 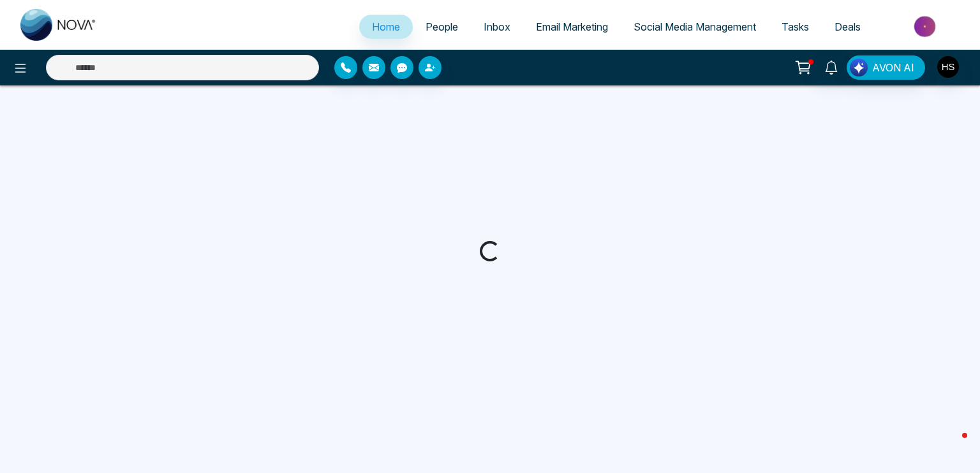 What do you see at coordinates (847, 27) in the screenshot?
I see `a: Deals` at bounding box center [847, 27].